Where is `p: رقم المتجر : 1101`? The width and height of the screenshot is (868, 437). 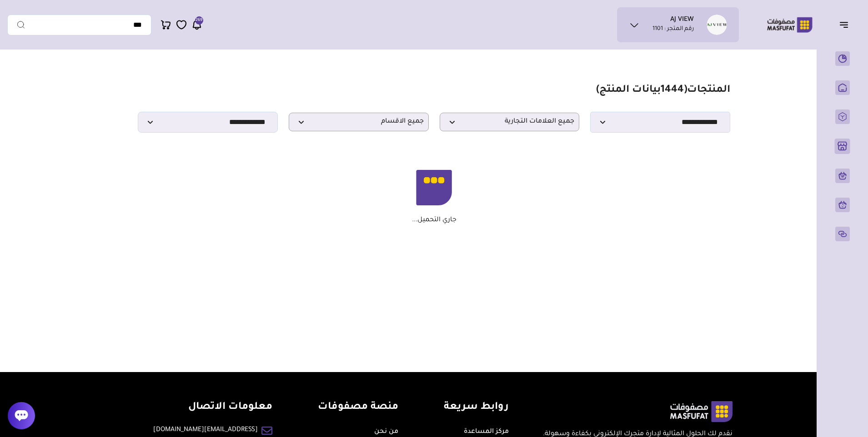
p: رقم المتجر : 1101 is located at coordinates (673, 29).